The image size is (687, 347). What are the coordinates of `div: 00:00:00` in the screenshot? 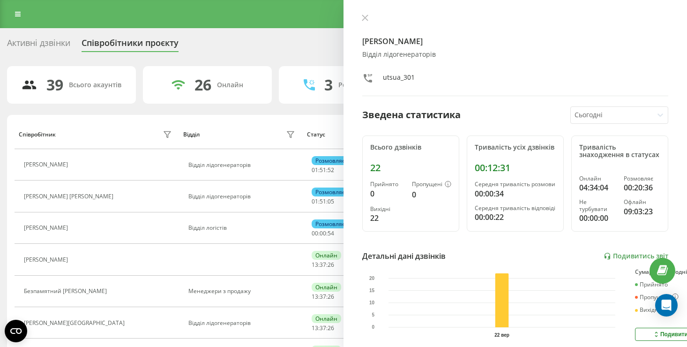 It's located at (598, 218).